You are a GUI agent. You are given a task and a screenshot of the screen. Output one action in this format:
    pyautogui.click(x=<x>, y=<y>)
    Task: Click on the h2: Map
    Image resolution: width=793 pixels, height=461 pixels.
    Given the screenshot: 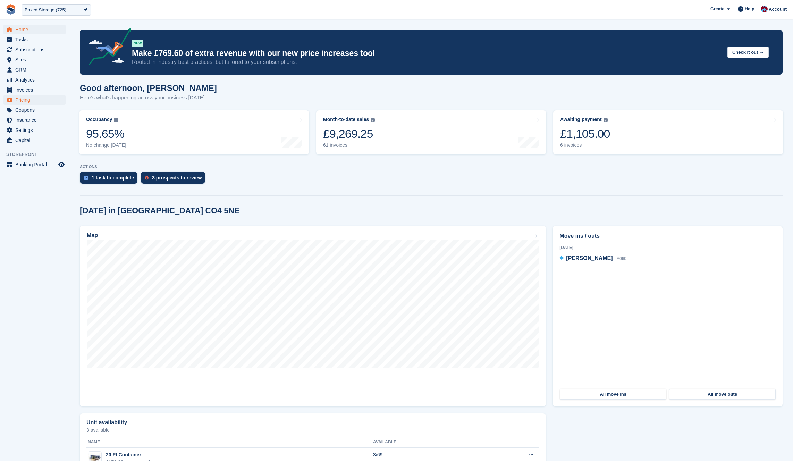 What is the action you would take?
    pyautogui.click(x=92, y=235)
    